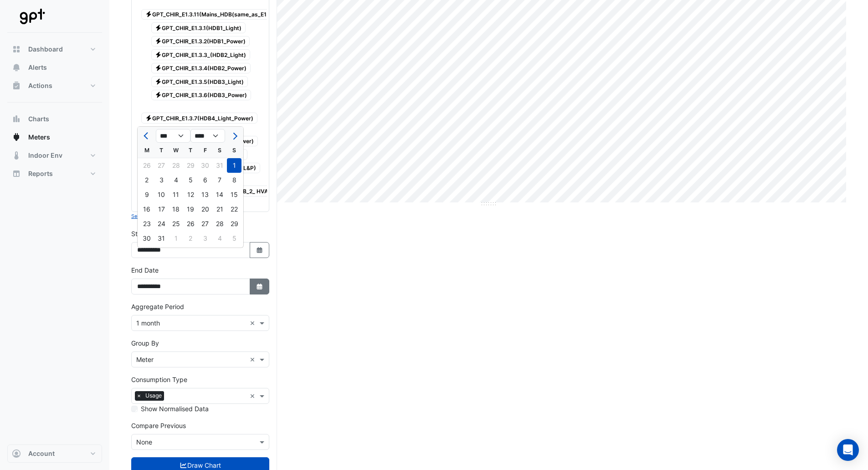 This screenshot has height=470, width=868. Describe the element at coordinates (234, 151) in the screenshot. I see `div: S` at that location.